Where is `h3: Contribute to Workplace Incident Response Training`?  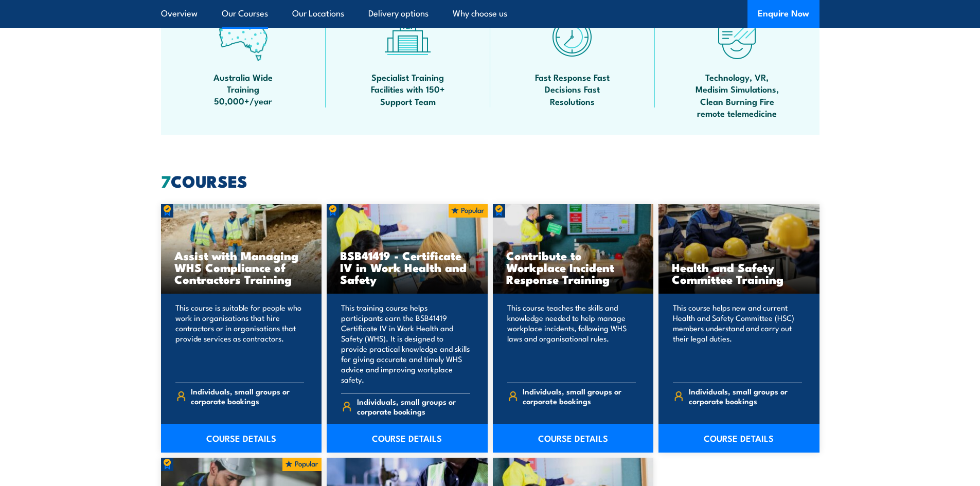
h3: Contribute to Workplace Incident Response Training is located at coordinates (573, 267).